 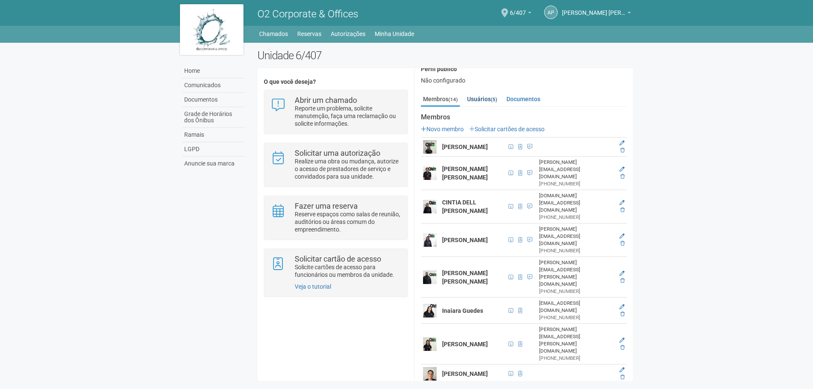 What do you see at coordinates (348, 222) in the screenshot?
I see `p: Reserve espaços como salas de reunião, auditórios ou áreas comum do empreendimento.` at bounding box center [348, 222].